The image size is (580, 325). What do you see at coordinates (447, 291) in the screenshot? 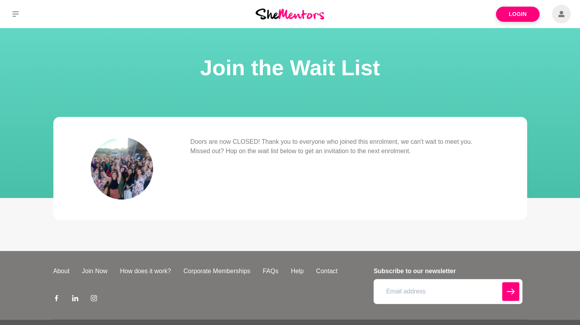
I see `input: Email address` at bounding box center [447, 291].